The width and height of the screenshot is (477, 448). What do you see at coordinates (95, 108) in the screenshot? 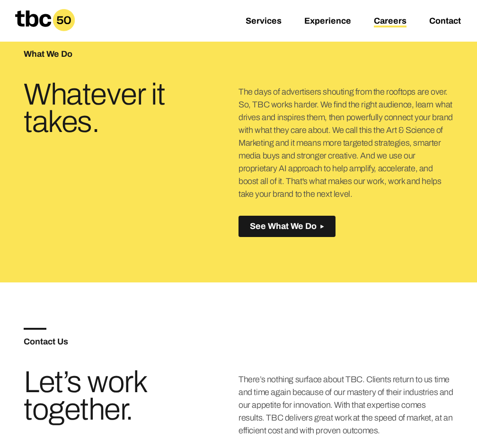
I see `h3: Whatever it takes.` at bounding box center [95, 108].